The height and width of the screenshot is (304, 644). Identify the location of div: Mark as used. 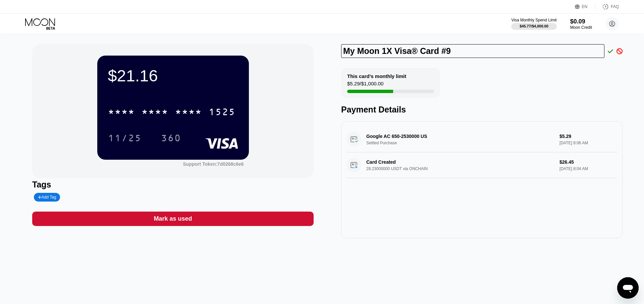
(173, 219).